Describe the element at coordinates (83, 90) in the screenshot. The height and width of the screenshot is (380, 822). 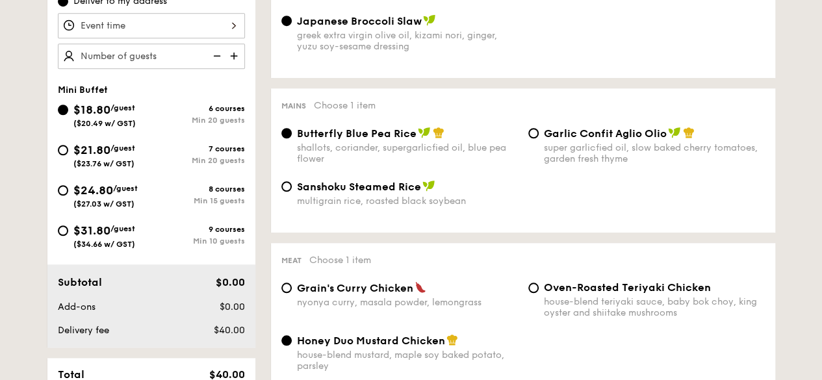
I see `span: Mini Buffet` at that location.